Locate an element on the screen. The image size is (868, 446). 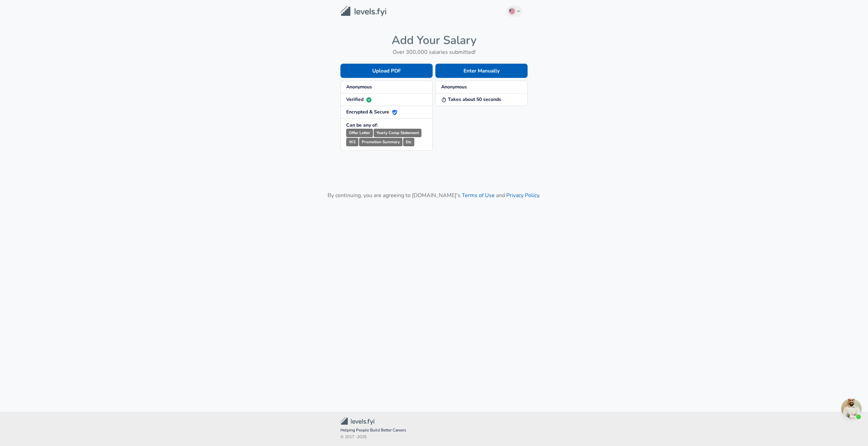
small: Offer Letter is located at coordinates (360, 133).